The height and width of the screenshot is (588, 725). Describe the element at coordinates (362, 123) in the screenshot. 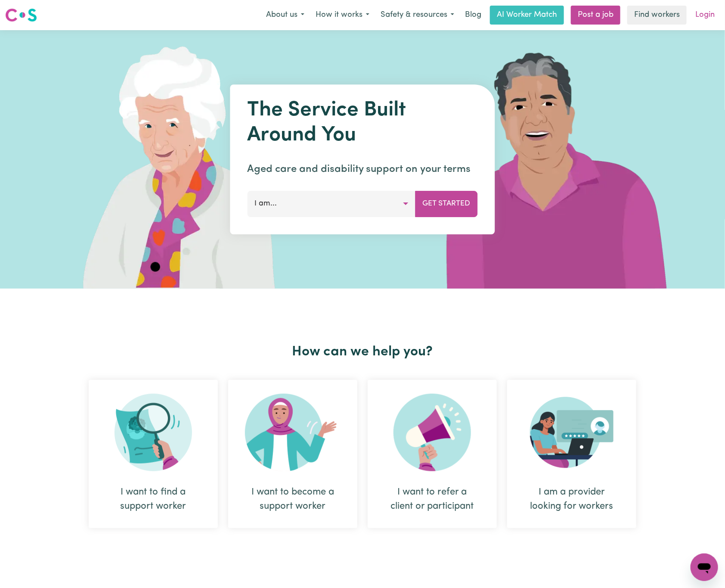

I see `h1: The Service Built Around You` at that location.